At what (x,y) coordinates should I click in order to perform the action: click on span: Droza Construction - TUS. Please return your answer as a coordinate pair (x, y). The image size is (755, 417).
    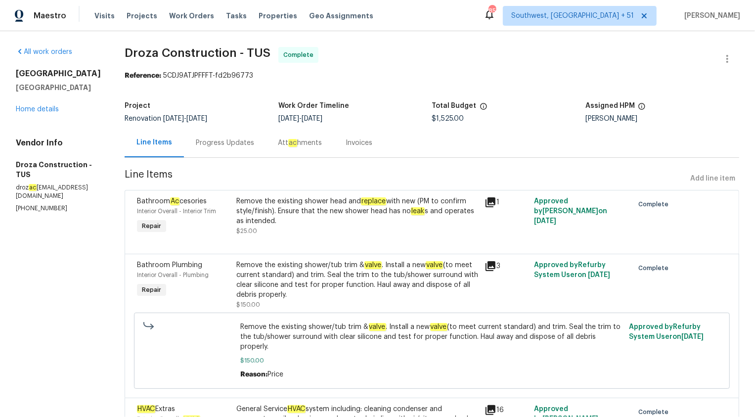
    Looking at the image, I should click on (197, 53).